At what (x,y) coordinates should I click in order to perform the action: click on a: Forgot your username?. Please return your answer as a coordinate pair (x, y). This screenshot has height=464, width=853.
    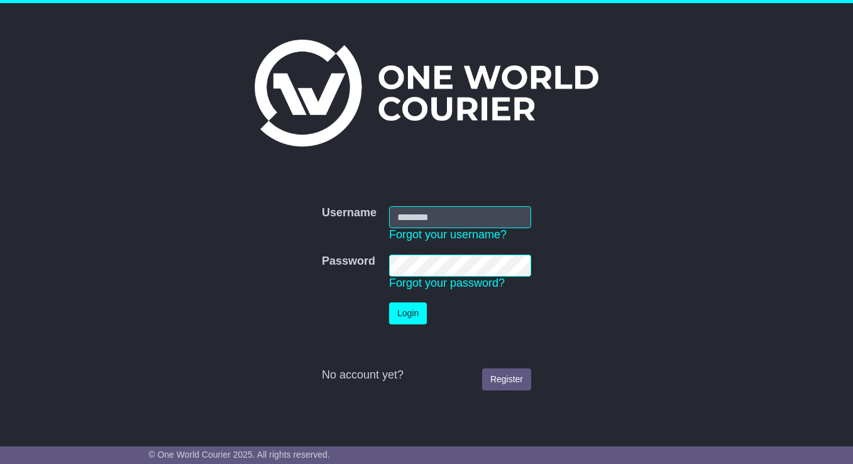
    Looking at the image, I should click on (447, 234).